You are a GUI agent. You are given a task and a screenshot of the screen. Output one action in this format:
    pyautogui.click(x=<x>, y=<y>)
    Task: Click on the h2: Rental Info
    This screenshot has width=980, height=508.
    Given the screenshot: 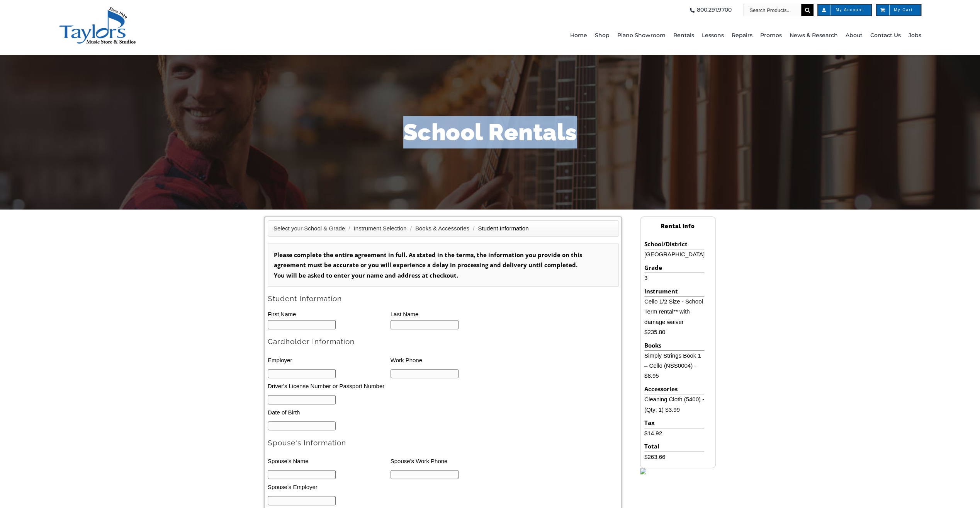 What is the action you would take?
    pyautogui.click(x=678, y=226)
    